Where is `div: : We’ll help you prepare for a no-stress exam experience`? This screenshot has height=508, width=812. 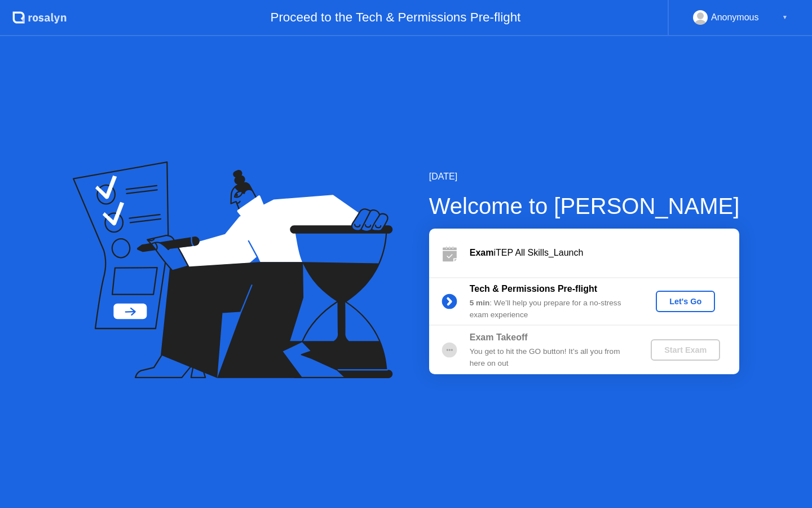 div: : We’ll help you prepare for a no-stress exam experience is located at coordinates (551, 309).